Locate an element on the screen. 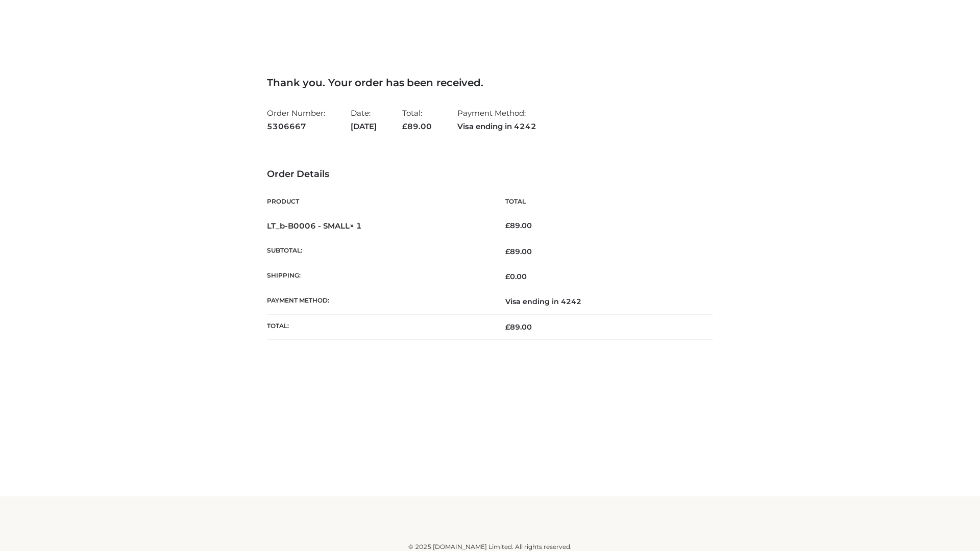  bdi: 0.00 is located at coordinates (516, 277).